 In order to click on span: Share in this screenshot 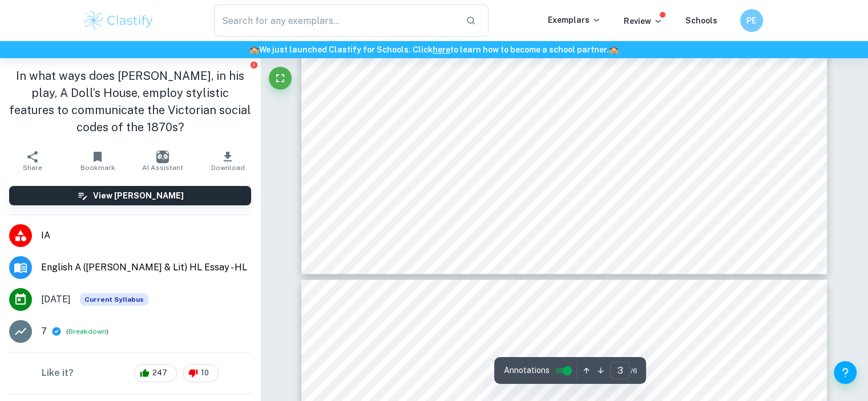, I will do `click(33, 167)`.